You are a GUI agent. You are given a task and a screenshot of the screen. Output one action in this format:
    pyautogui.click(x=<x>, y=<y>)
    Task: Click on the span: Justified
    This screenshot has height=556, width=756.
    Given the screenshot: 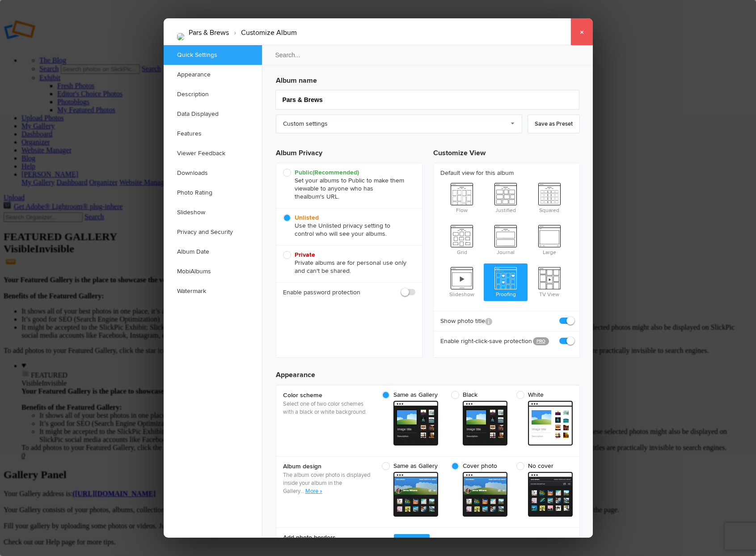 What is the action you would take?
    pyautogui.click(x=505, y=197)
    